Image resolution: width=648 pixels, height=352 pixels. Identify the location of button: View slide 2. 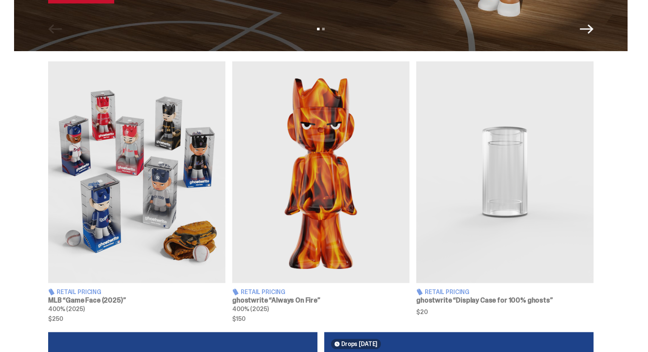
(323, 29).